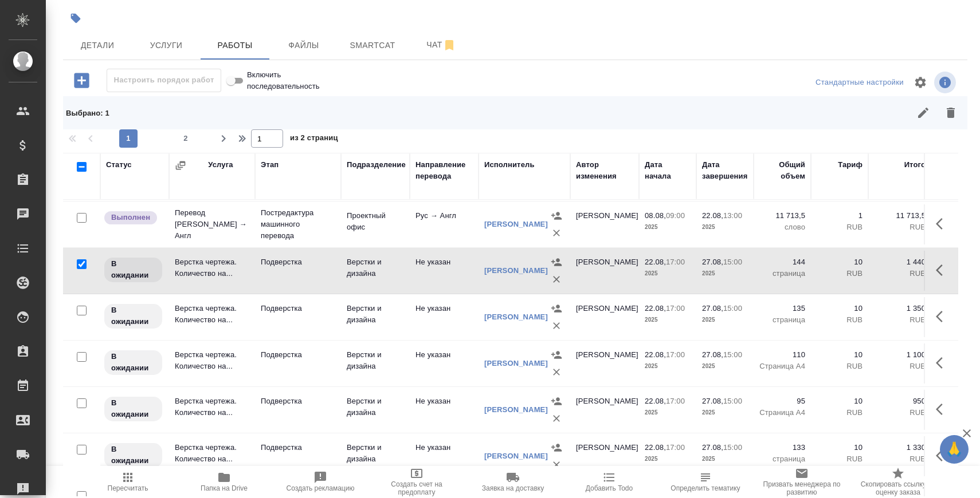 The height and width of the screenshot is (498, 980). Describe the element at coordinates (859, 83) in the screenshot. I see `div: split button` at that location.